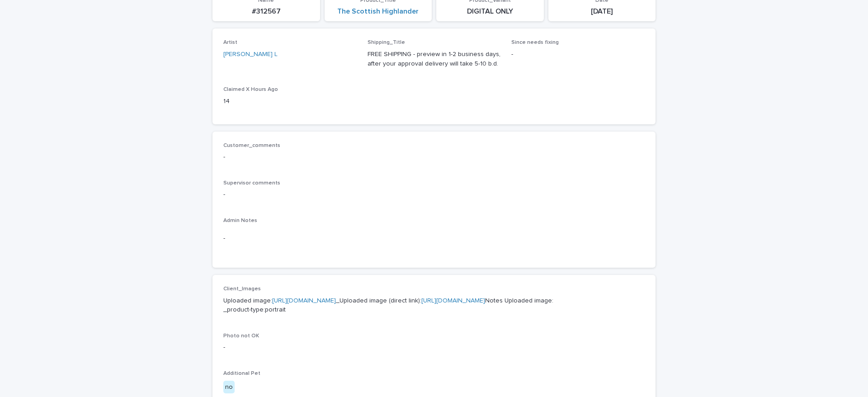  I want to click on span: Client_Images, so click(242, 289).